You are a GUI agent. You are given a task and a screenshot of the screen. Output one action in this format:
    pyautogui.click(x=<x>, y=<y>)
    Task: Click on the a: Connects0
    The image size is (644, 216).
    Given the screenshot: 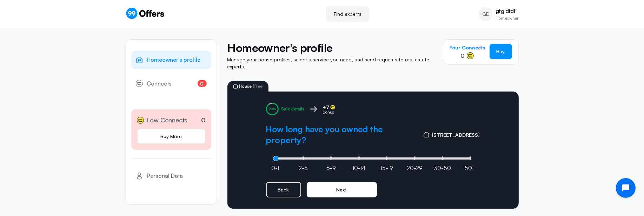 What is the action you would take?
    pyautogui.click(x=171, y=84)
    